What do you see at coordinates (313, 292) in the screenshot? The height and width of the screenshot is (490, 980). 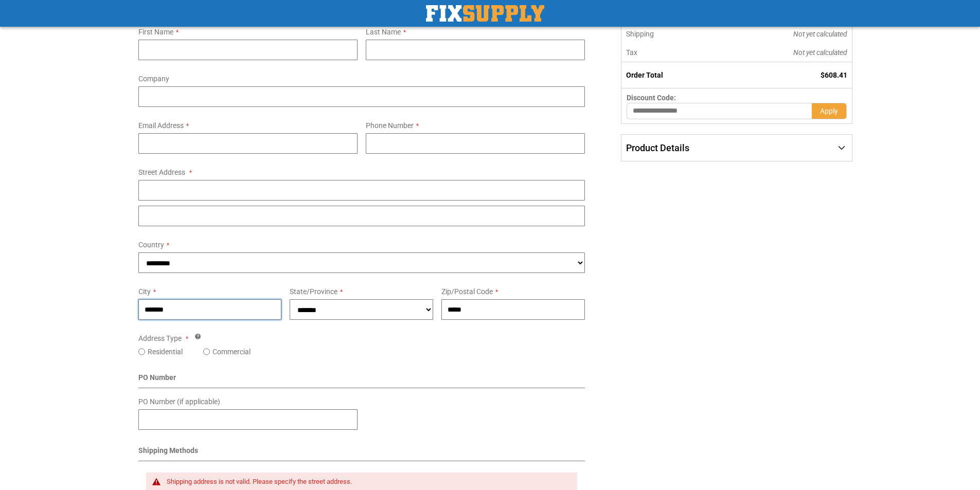 I see `span: State/Province` at bounding box center [313, 292].